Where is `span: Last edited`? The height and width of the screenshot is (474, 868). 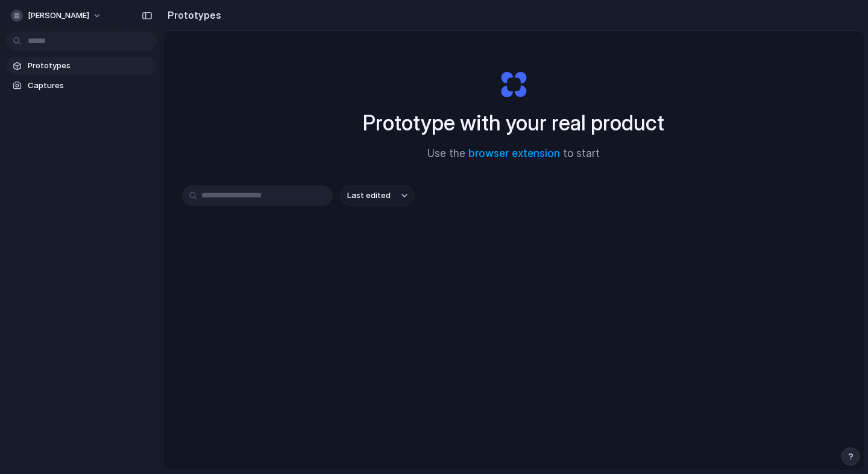 span: Last edited is located at coordinates (369, 195).